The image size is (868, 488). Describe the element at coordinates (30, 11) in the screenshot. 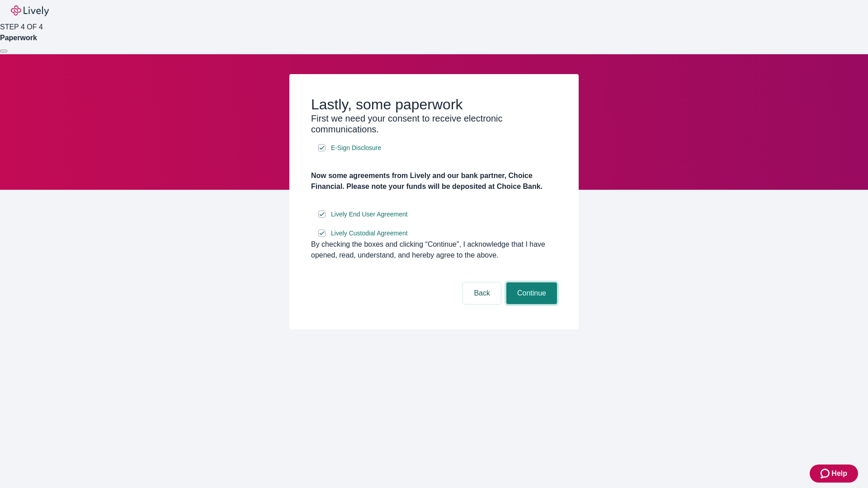

I see `img: Lively` at that location.